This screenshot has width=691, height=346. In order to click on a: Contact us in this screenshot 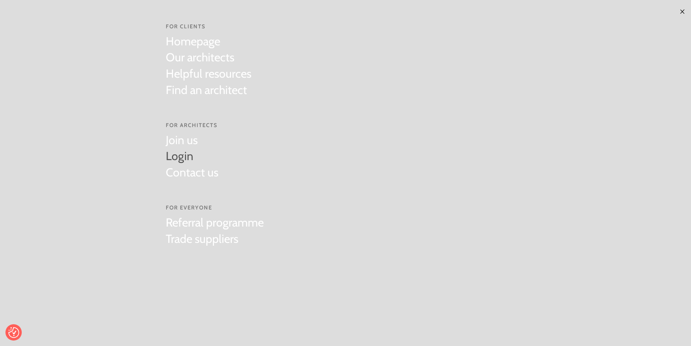, I will do `click(192, 172)`.